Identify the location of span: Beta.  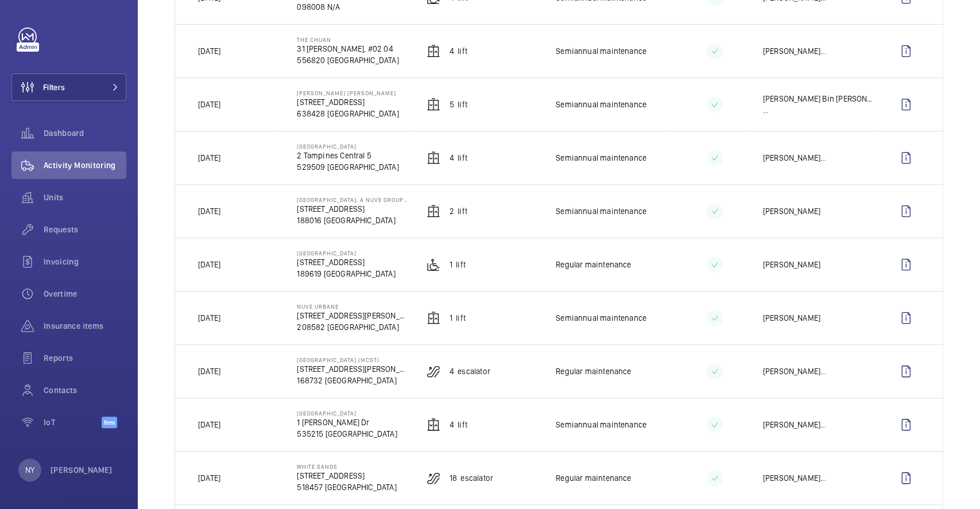
(109, 423).